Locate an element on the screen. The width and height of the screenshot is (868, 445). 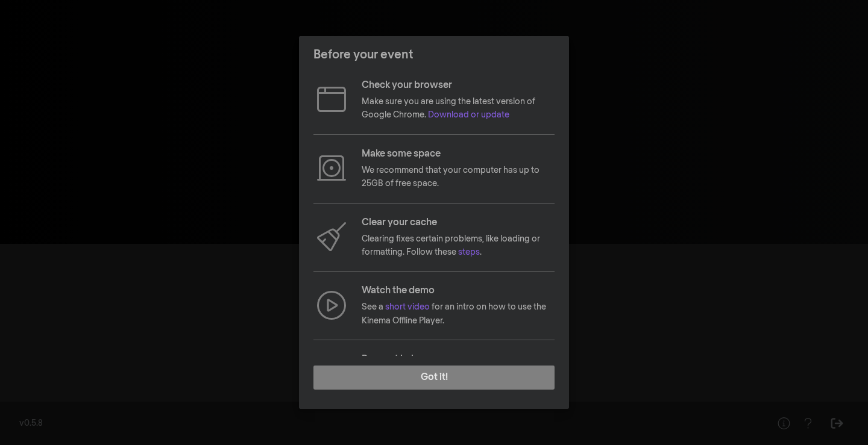
a: steps is located at coordinates (469, 252).